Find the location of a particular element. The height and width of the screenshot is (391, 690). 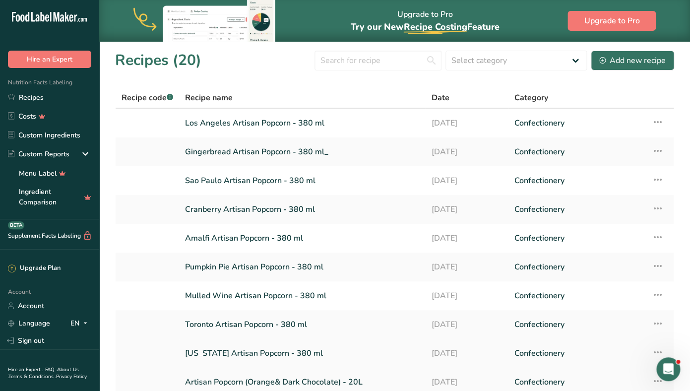

div: EN is located at coordinates (81, 323).